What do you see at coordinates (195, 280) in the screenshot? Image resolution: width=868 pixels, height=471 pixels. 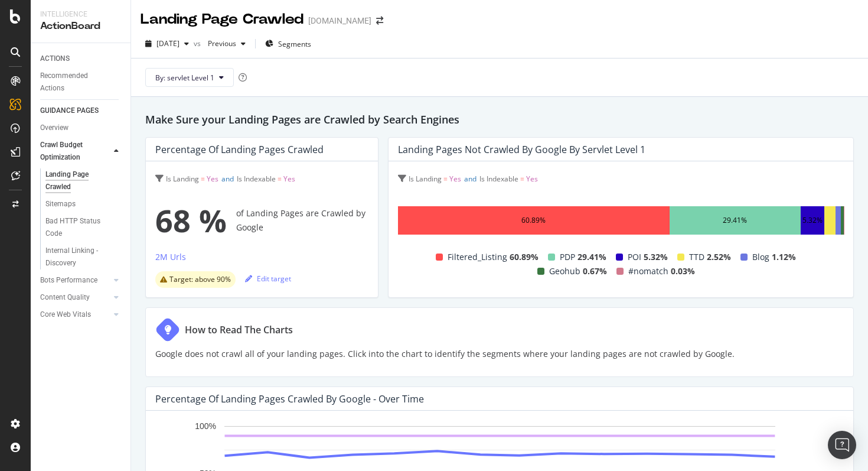 I see `div: warning label` at bounding box center [195, 280].